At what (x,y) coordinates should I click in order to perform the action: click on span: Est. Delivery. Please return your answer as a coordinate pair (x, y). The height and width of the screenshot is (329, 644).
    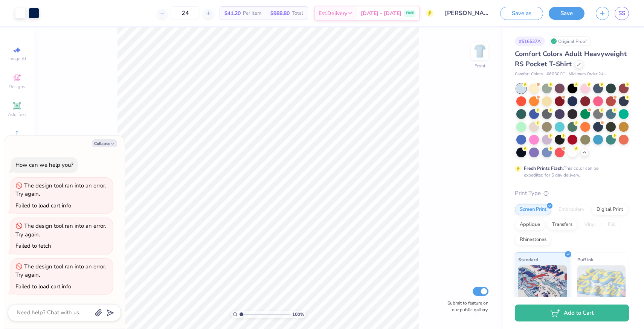
    Looking at the image, I should click on (333, 13).